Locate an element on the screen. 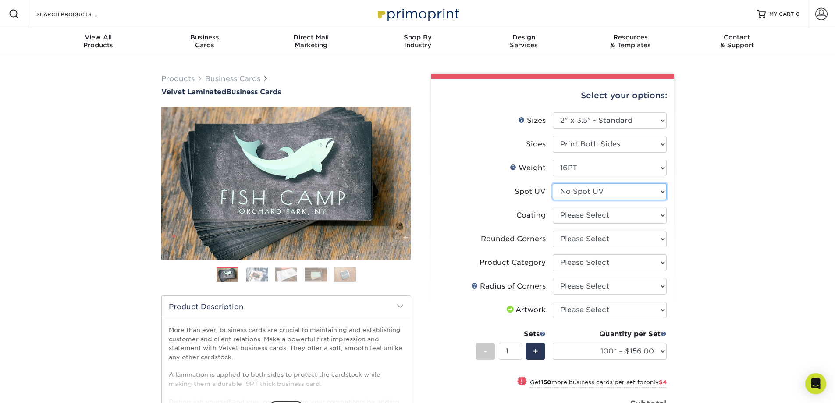 Image resolution: width=835 pixels, height=403 pixels. a: View AllProducts is located at coordinates (98, 42).